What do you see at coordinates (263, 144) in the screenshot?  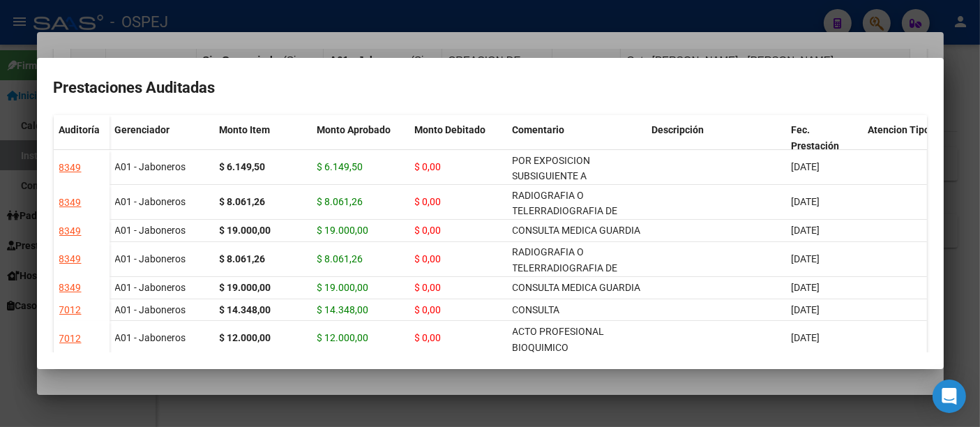 I see `datatable-header-cell: Monto Item` at bounding box center [263, 144].